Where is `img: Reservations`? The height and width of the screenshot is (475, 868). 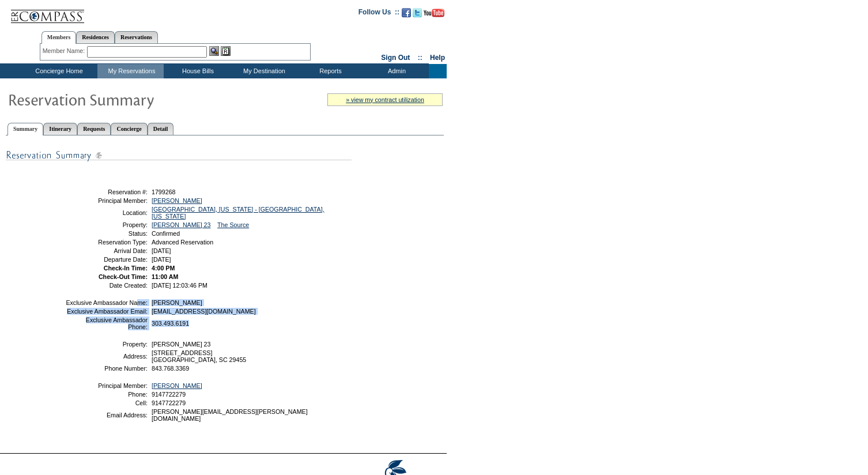 img: Reservations is located at coordinates (225, 51).